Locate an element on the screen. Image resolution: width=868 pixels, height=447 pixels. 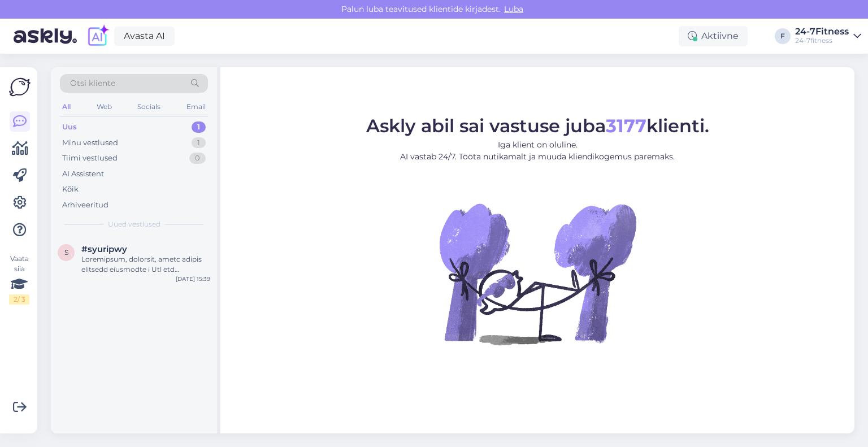
img: Askly Logo is located at coordinates (20, 87).